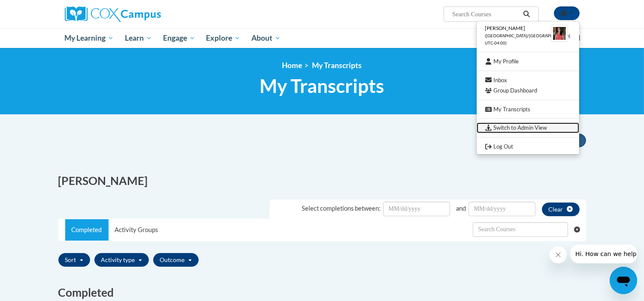  Describe the element at coordinates (74, 260) in the screenshot. I see `button: Sort` at that location.